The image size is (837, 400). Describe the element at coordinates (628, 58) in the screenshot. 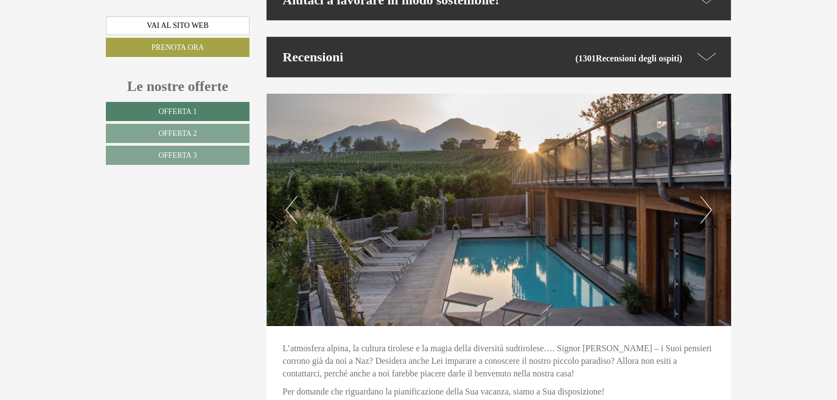

I see `small: (1301 )` at that location.